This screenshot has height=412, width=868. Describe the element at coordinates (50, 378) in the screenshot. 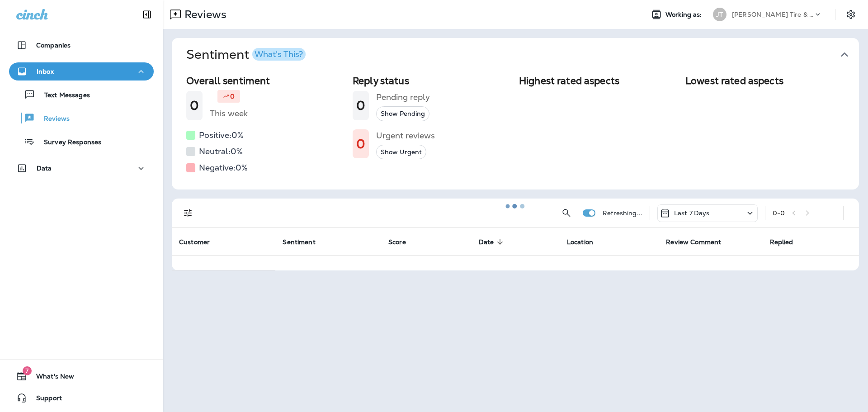

I see `span: What's New` at that location.